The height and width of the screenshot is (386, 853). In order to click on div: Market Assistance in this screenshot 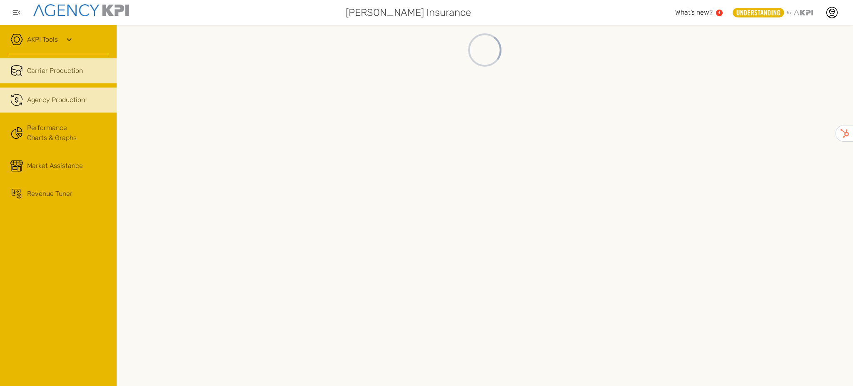, I will do `click(55, 166)`.